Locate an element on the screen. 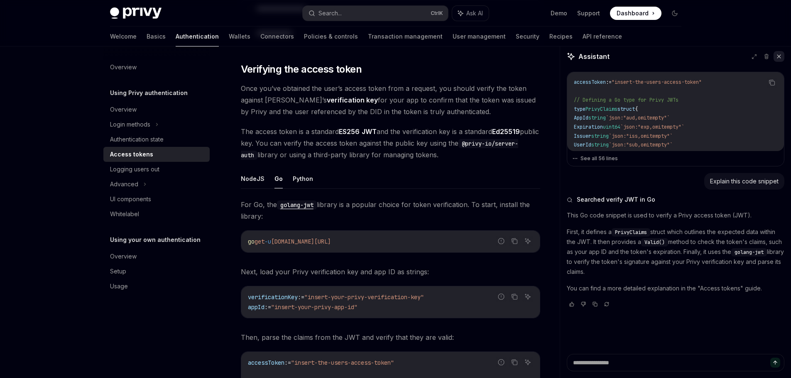 The image size is (791, 378). span: Once you’ve obtained the user’s access token from a request, you should verify the token against ... is located at coordinates (390, 100).